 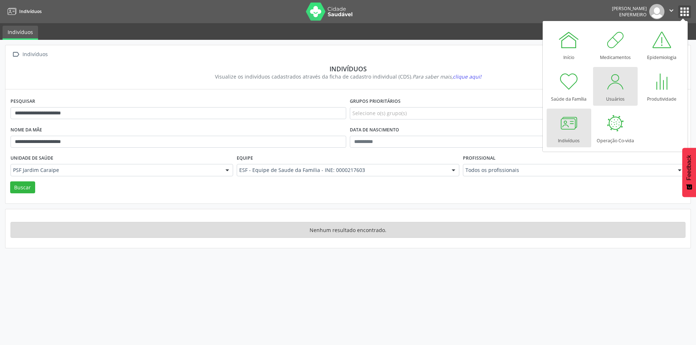 What do you see at coordinates (661, 86) in the screenshot?
I see `a: Produtividade` at bounding box center [661, 86].